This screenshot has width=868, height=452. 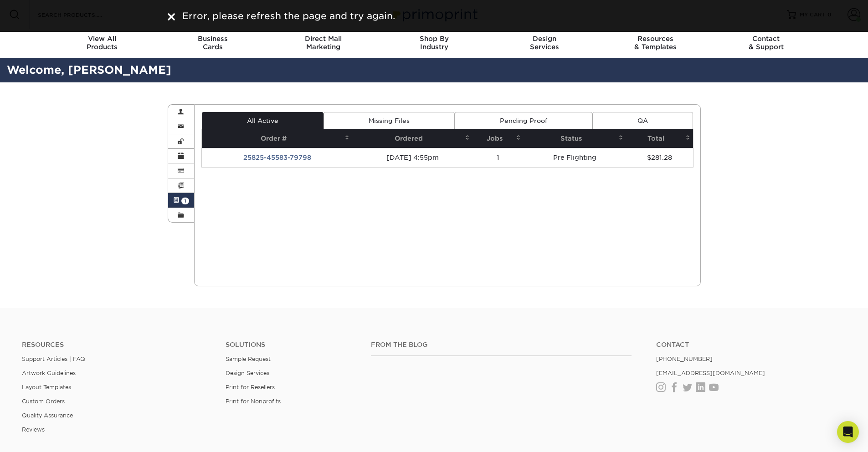 I want to click on a: Shop ByIndustry, so click(x=434, y=44).